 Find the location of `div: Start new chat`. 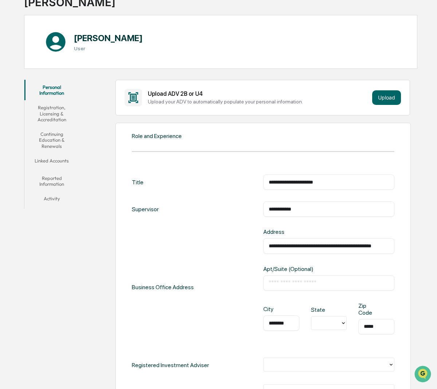

div: Start new chat is located at coordinates (72, 59).